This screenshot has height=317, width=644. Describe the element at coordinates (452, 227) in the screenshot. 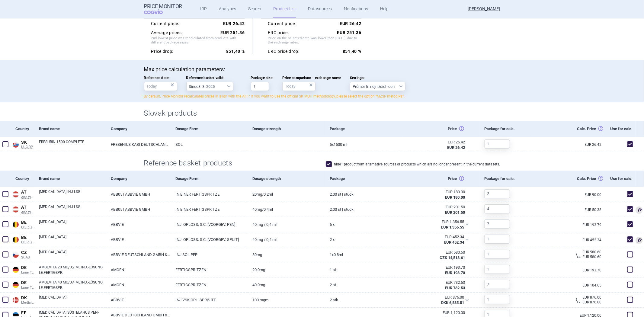

I see `strong: EUR 1,356.55` at that location.